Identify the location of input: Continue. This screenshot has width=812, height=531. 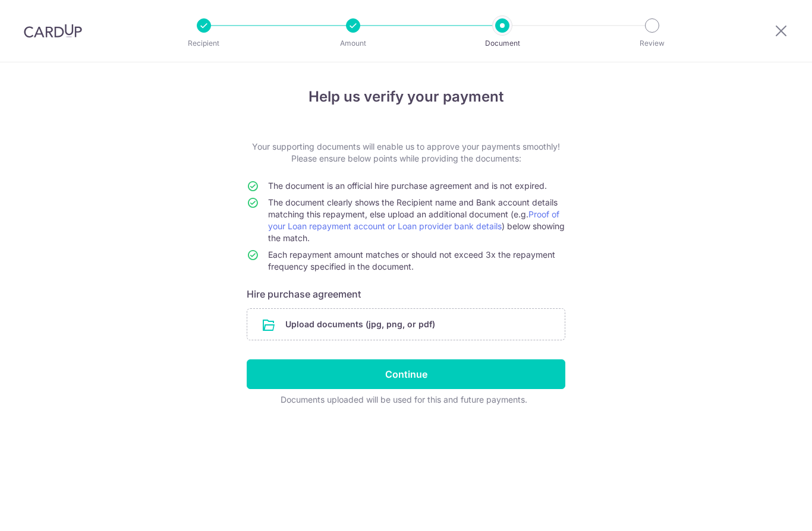
(406, 374).